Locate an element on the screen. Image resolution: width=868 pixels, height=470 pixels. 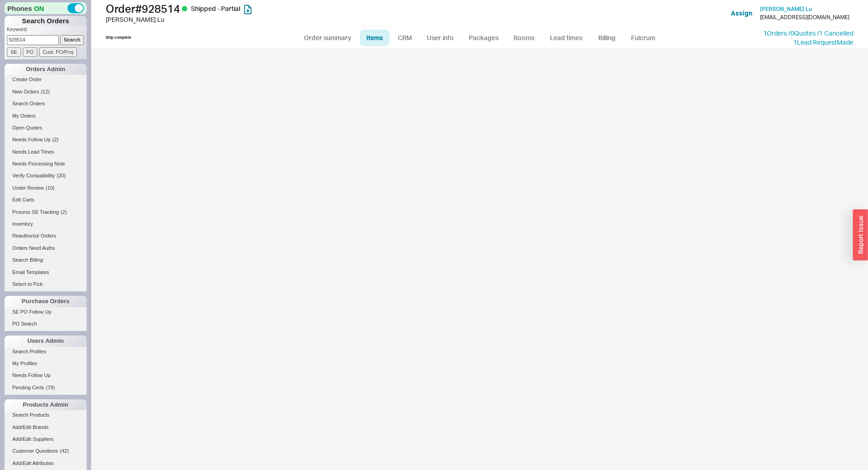
a: Needs Lead Times is located at coordinates (45, 151).